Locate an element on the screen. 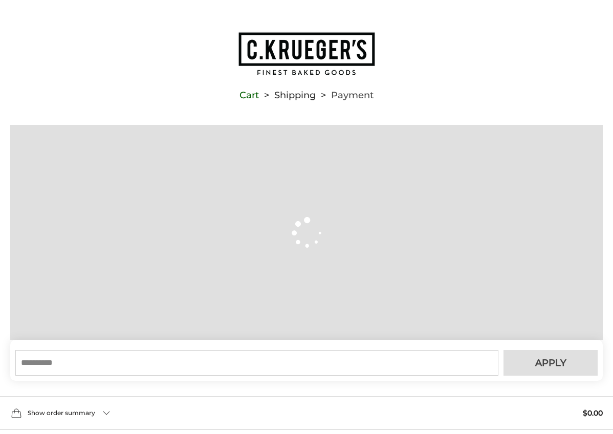 Image resolution: width=613 pixels, height=434 pixels. li: Shipping is located at coordinates (287, 95).